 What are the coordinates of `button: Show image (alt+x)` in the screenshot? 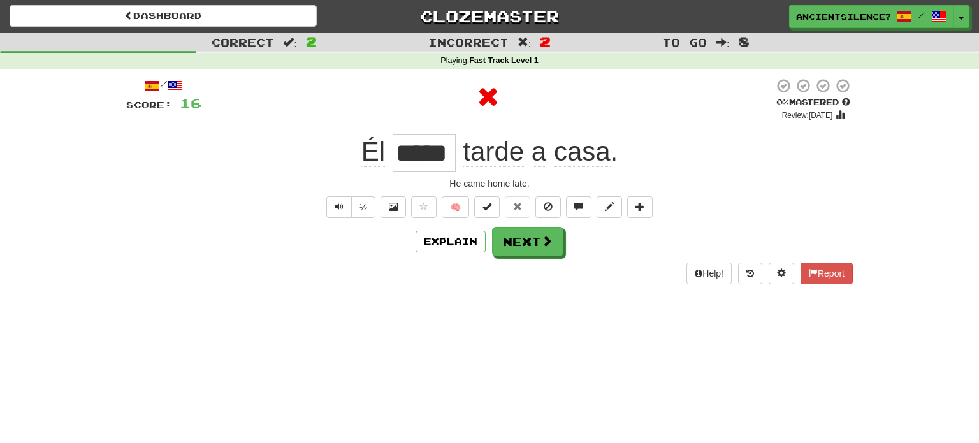 It's located at (393, 207).